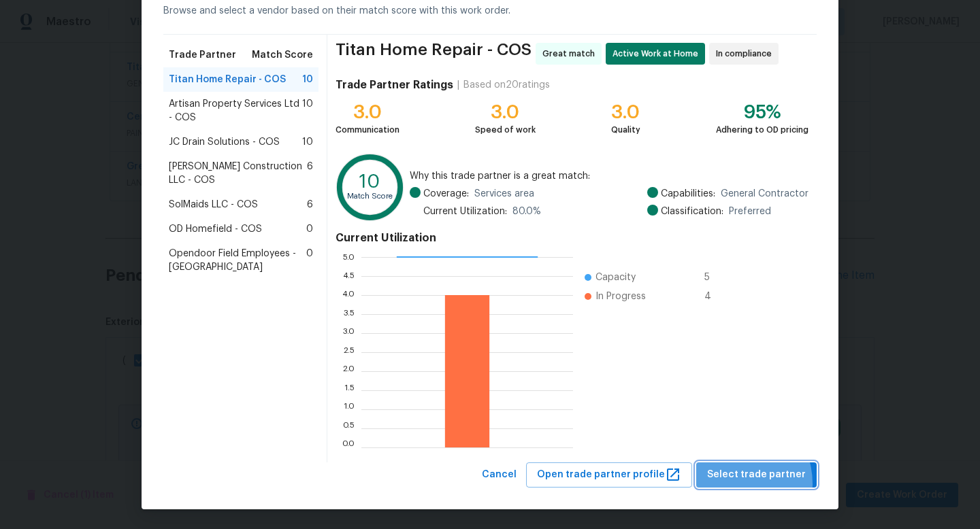 This screenshot has width=980, height=529. Describe the element at coordinates (625, 130) in the screenshot. I see `div: Quality` at that location.